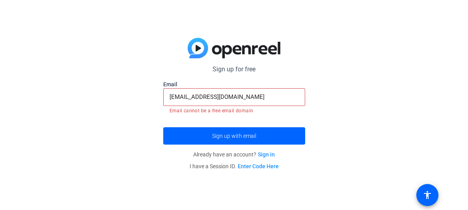  What do you see at coordinates (258, 166) in the screenshot?
I see `a: Enter Code Here` at bounding box center [258, 166].